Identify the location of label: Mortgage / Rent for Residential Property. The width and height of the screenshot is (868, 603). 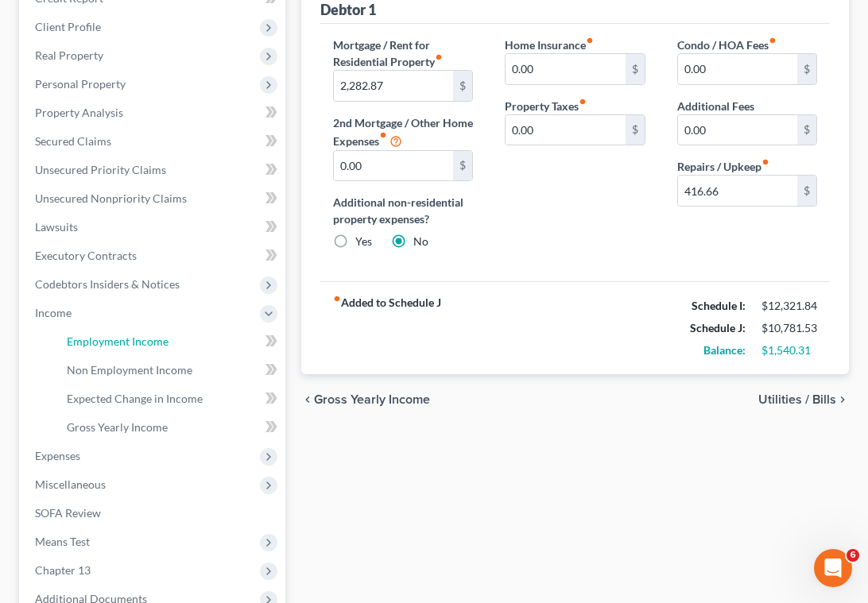
(402, 53).